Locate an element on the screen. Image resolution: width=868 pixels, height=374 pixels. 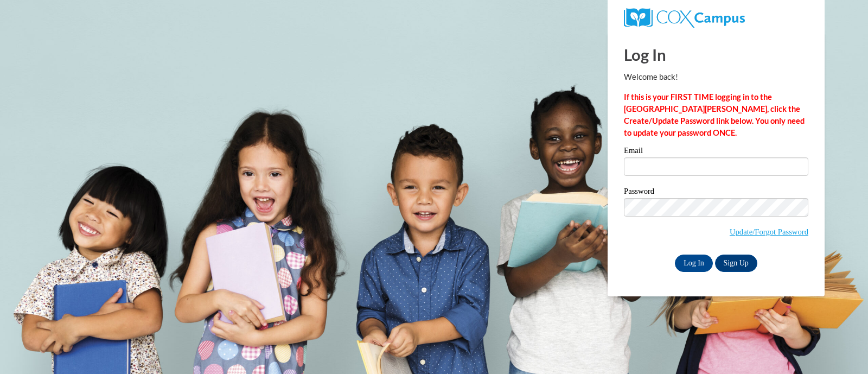
a: Update/Forgot Password is located at coordinates (768, 231).